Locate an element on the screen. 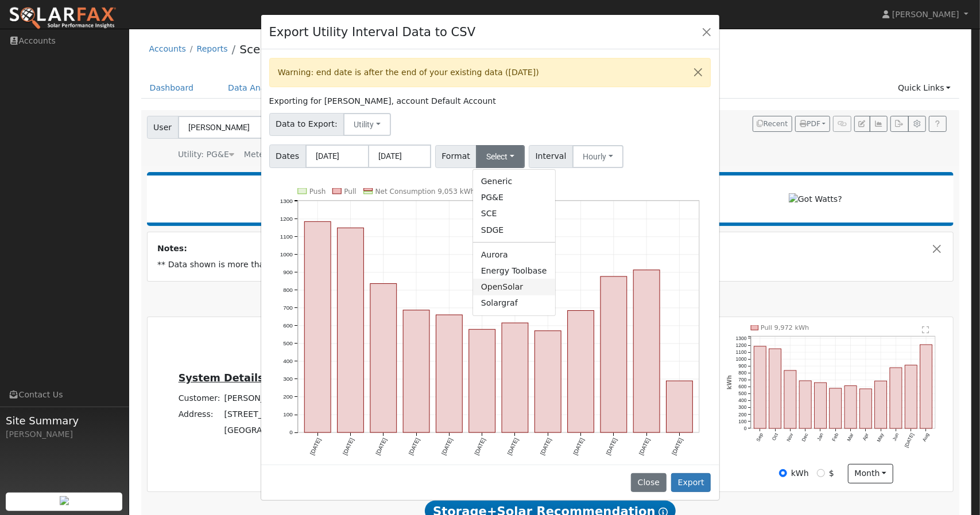 The image size is (980, 515). text: 700 is located at coordinates (288, 308).